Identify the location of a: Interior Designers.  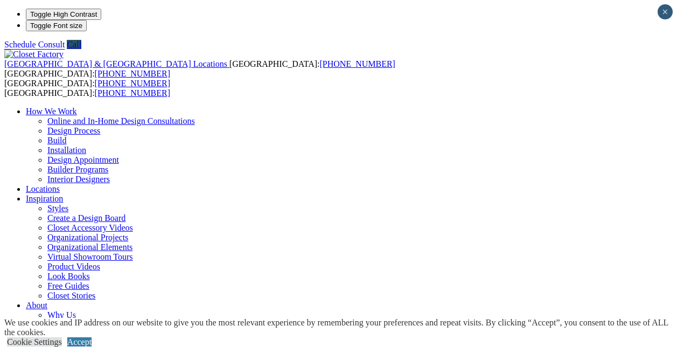
(79, 179).